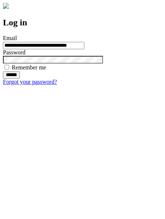 This screenshot has width=165, height=219. I want to click on img: logo-4e3dc11c47720685a147b03b5a06dd966a58ff35d612b21f08c02c0306f2b779.png, so click(6, 6).